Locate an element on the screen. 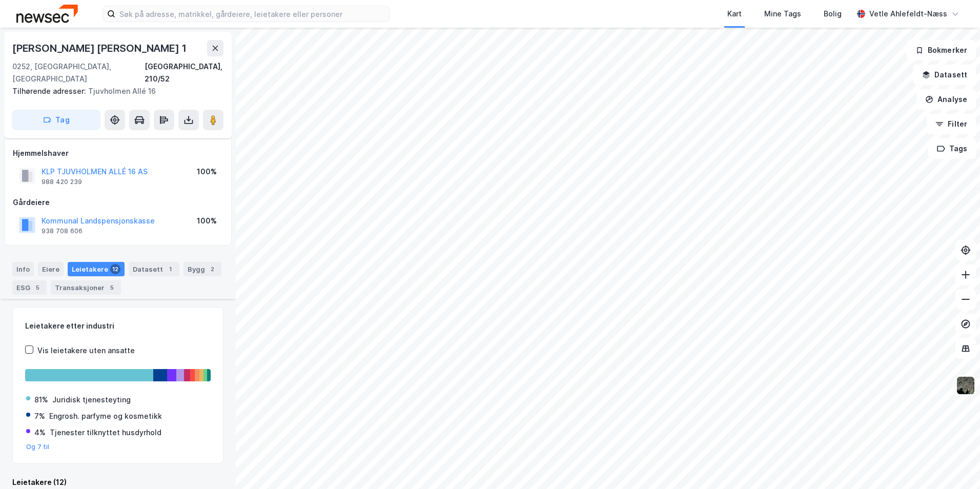  div: Transaksjoner is located at coordinates (85, 288).